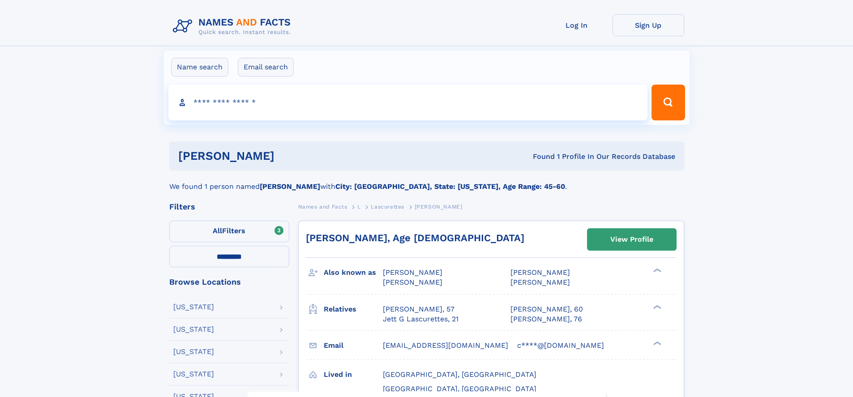 The height and width of the screenshot is (397, 853). What do you see at coordinates (353, 273) in the screenshot?
I see `h3: Also known as` at bounding box center [353, 273].